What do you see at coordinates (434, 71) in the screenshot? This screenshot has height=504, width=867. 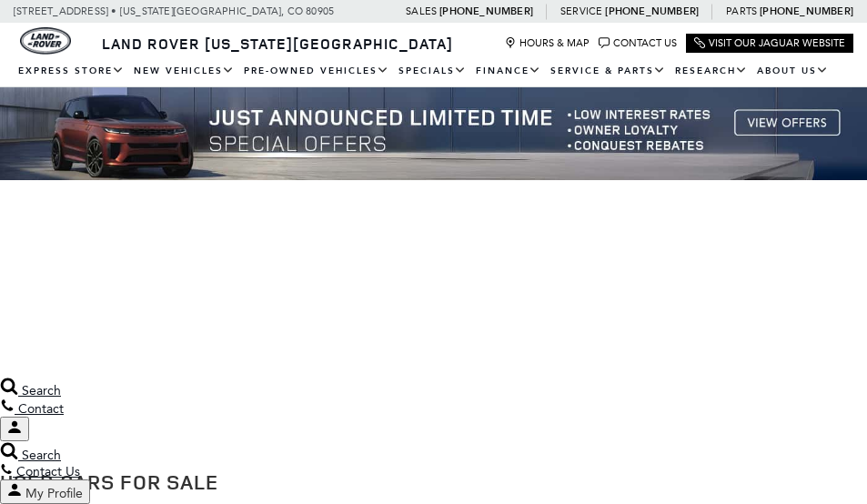 I see `nav: Main Navigation` at bounding box center [434, 71].